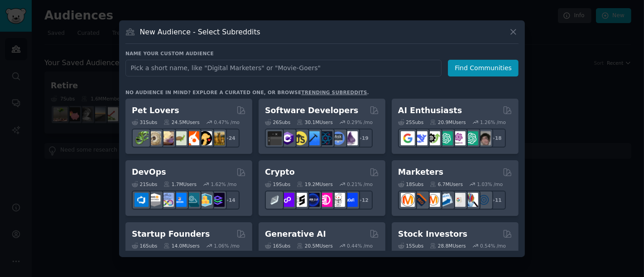 Image resolution: width=644 pixels, height=277 pixels. I want to click on div: 20.9M Users, so click(447, 122).